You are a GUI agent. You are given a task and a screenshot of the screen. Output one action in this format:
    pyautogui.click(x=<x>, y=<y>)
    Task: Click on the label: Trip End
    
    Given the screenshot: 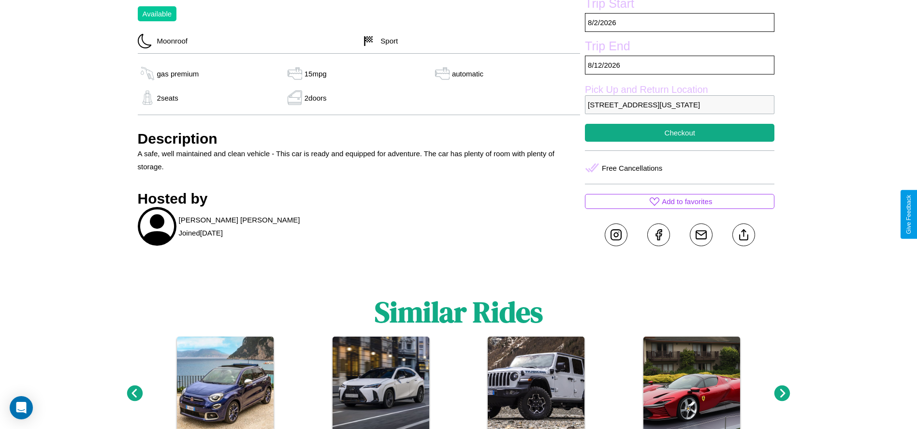 What is the action you would take?
    pyautogui.click(x=680, y=47)
    